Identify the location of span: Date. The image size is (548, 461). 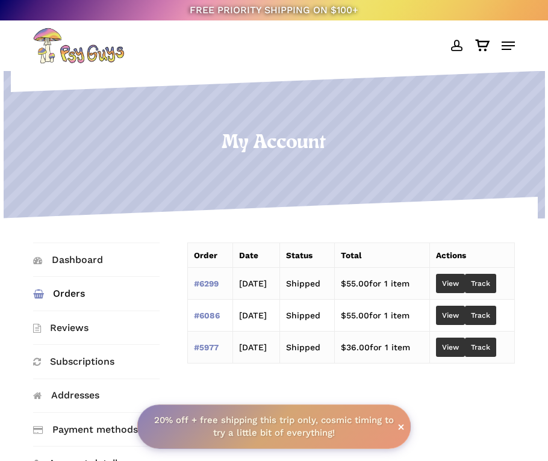
(249, 255).